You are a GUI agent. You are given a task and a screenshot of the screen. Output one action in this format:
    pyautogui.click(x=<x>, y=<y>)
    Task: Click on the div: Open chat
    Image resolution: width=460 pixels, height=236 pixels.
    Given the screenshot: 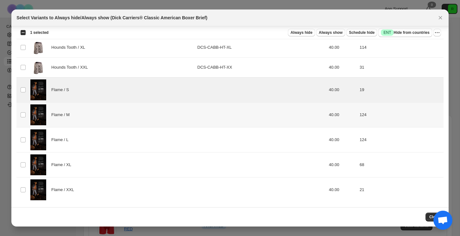 What is the action you would take?
    pyautogui.click(x=443, y=220)
    